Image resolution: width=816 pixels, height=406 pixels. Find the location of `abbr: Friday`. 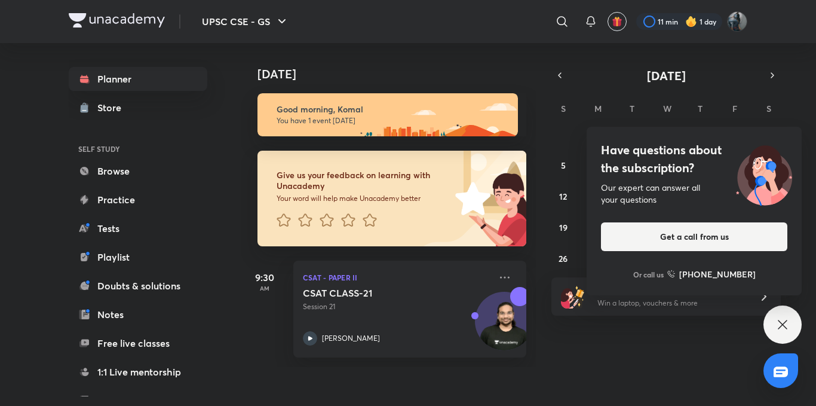

abbr: Friday is located at coordinates (735, 108).